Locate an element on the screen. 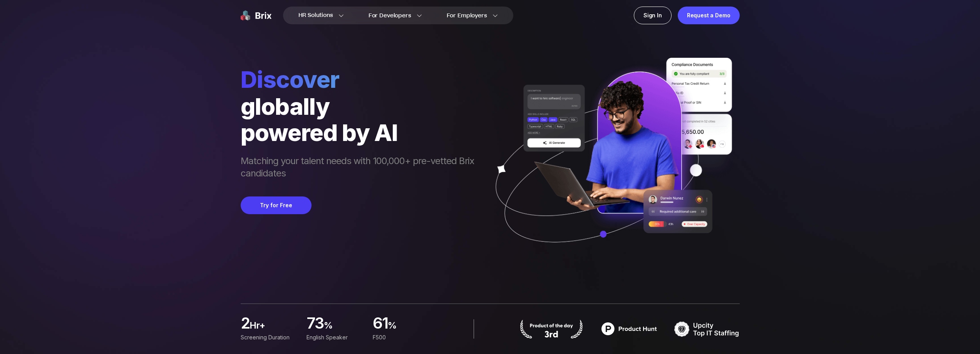 The width and height of the screenshot is (980, 354). span: 2 is located at coordinates (245, 324).